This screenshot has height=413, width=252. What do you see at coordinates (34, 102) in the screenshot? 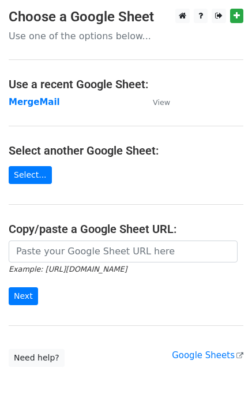
I see `strong: MergeMail` at bounding box center [34, 102].